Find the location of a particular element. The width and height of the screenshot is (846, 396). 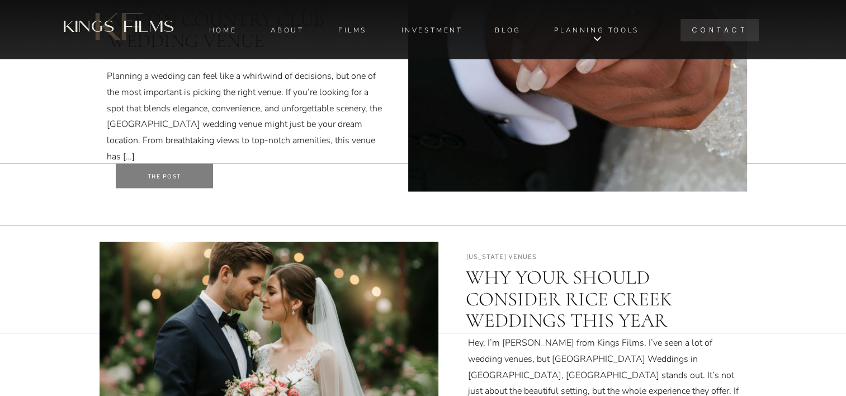

a: CONTACT is located at coordinates (719, 30).